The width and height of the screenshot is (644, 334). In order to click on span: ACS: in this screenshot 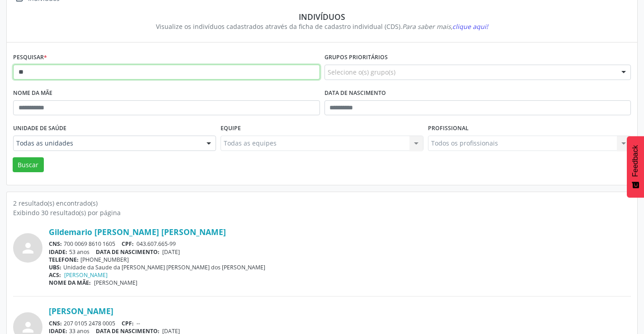, I will do `click(55, 275)`.